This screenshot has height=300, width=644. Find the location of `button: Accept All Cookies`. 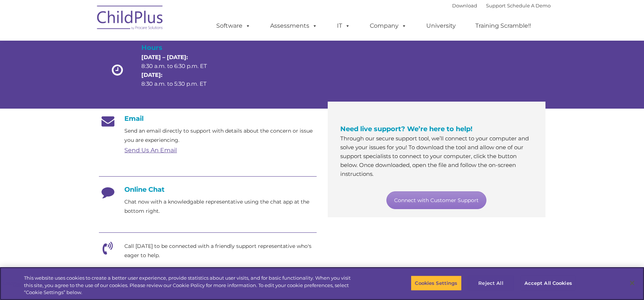

button: Accept All Cookies is located at coordinates (548, 283).